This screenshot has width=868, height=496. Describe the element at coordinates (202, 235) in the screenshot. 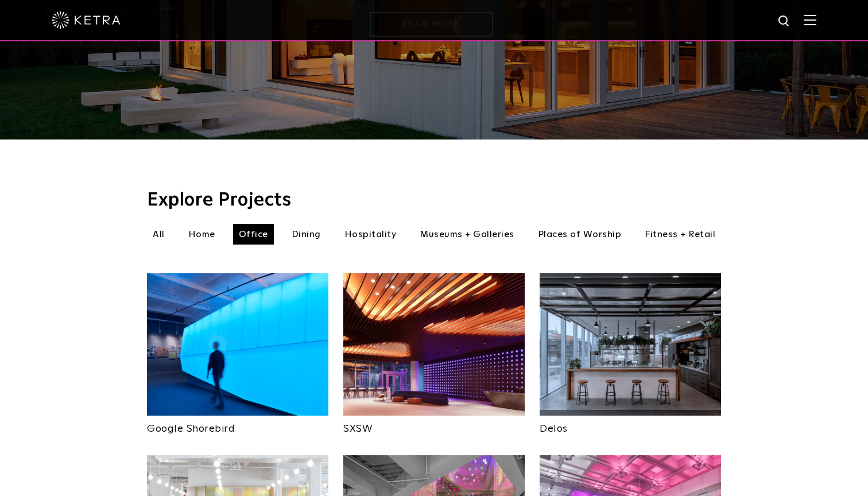

I see `li: Home` at that location.